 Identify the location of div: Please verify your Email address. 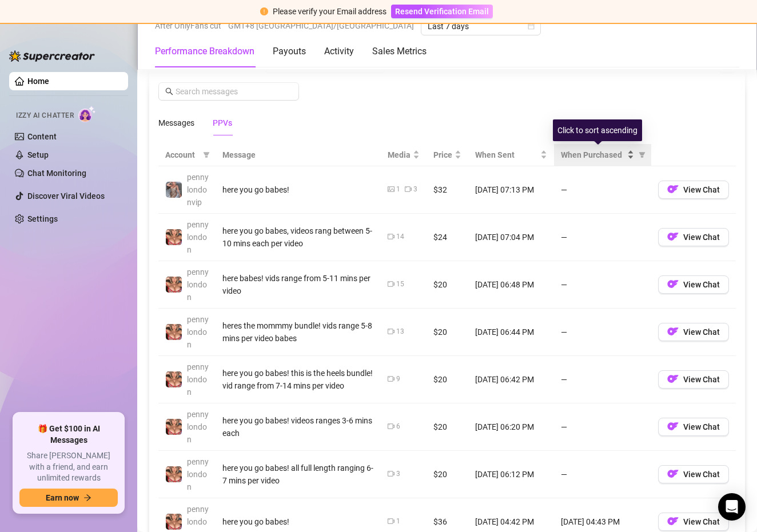
(330, 12).